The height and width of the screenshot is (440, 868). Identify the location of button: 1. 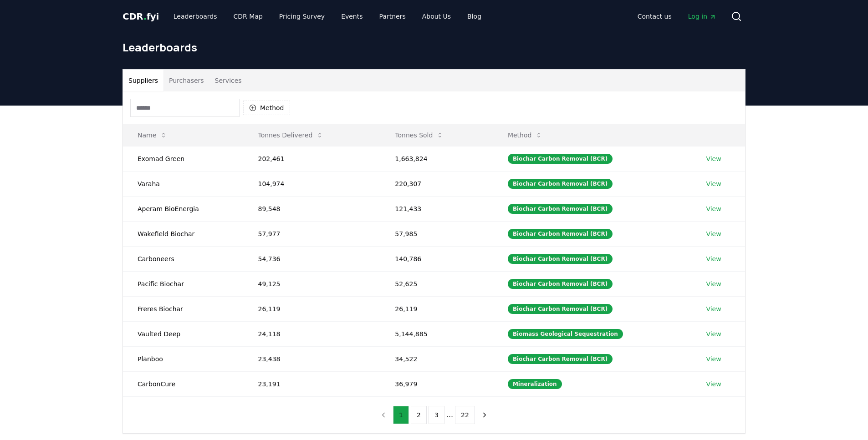
(400, 415).